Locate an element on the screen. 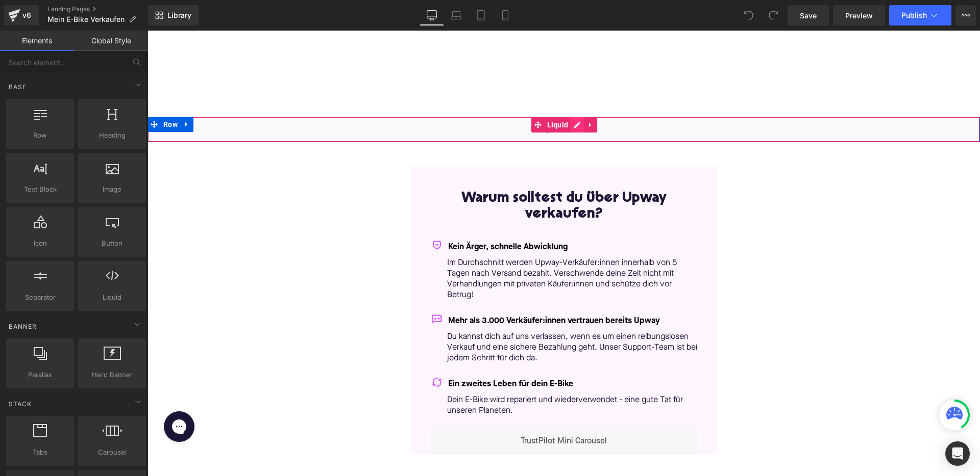 This screenshot has width=980, height=476. span: Library is located at coordinates (179, 15).